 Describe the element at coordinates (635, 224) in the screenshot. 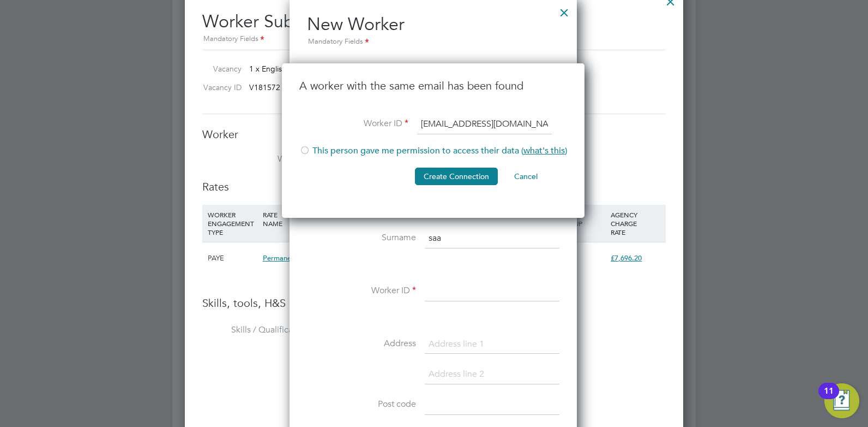

I see `div: AGENCY CHARGE RATE` at that location.